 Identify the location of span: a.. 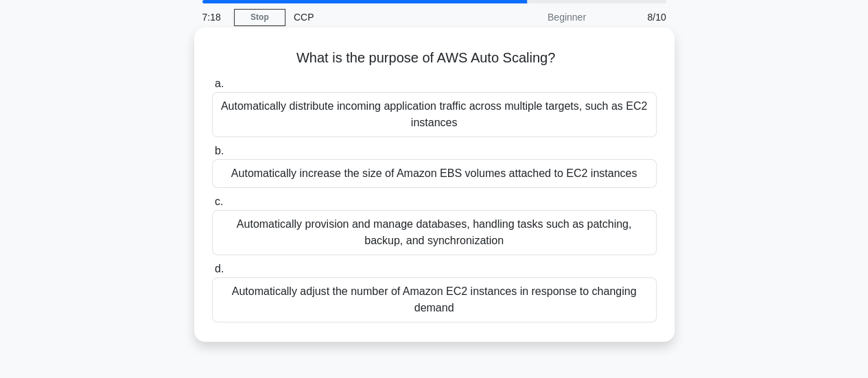
(218, 83).